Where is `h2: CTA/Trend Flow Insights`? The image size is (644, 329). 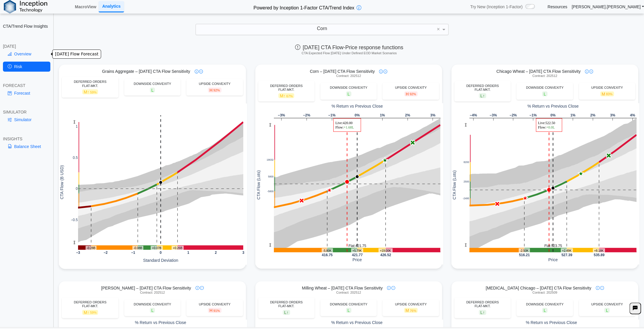
h2: CTA/Trend Flow Insights is located at coordinates (27, 26).